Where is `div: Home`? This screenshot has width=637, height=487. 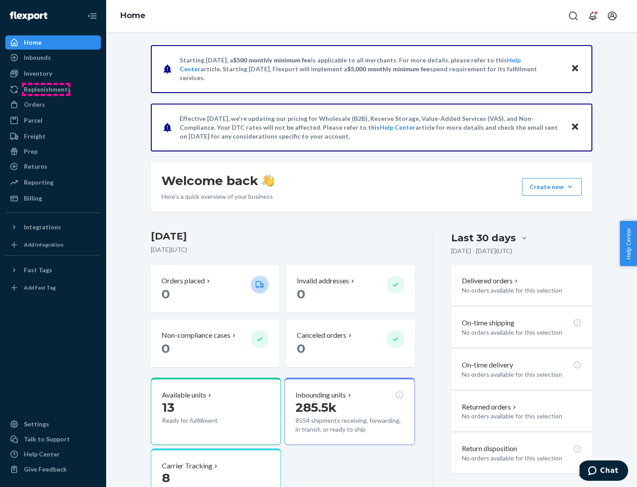
div: Home is located at coordinates (33, 42).